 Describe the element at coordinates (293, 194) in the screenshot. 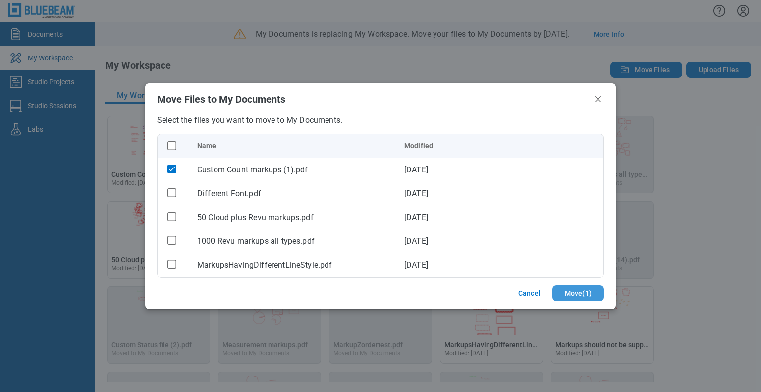

I see `div: Different Font.pdf` at that location.